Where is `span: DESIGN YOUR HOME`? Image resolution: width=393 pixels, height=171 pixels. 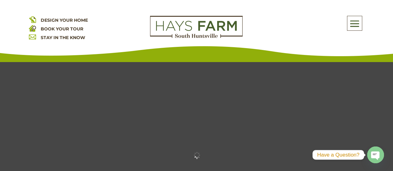
span: DESIGN YOUR HOME is located at coordinates (64, 20).